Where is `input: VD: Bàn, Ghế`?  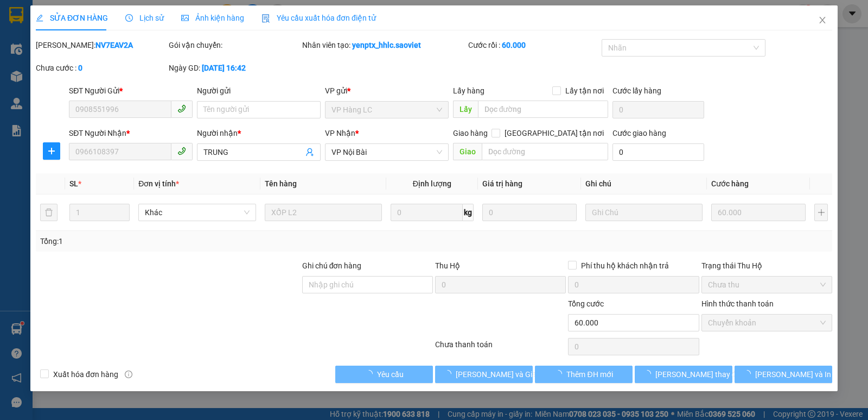 input: VD: Bàn, Ghế is located at coordinates (324, 213).